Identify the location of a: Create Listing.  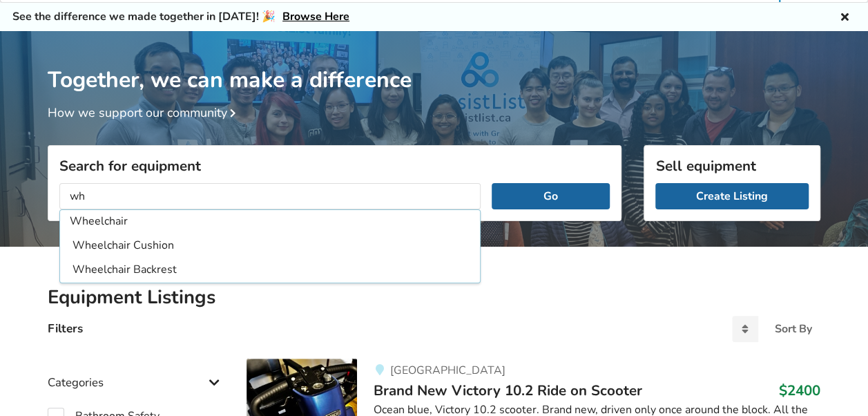
(732, 196).